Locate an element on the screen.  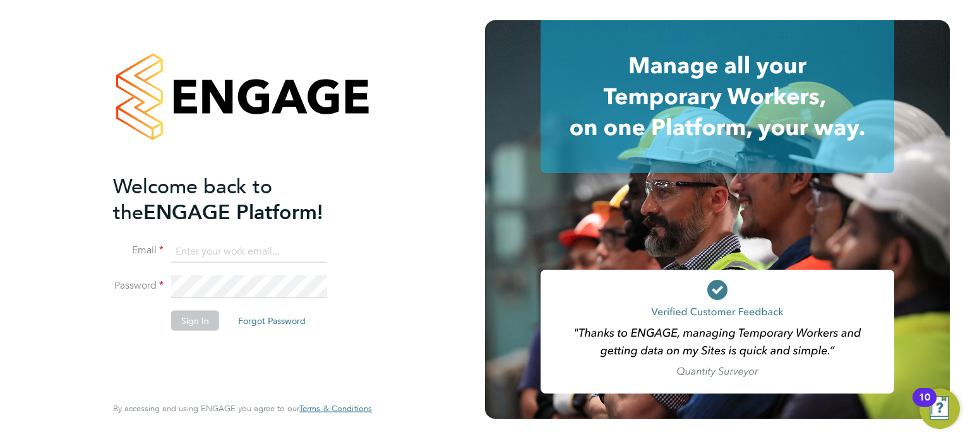
span: By accessing and using ENGAGE you agree to our is located at coordinates (243, 408).